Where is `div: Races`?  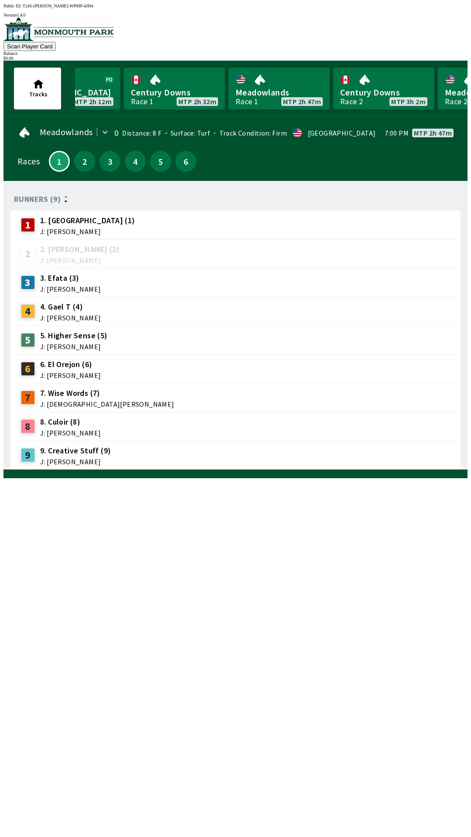 div: Races is located at coordinates (28, 161).